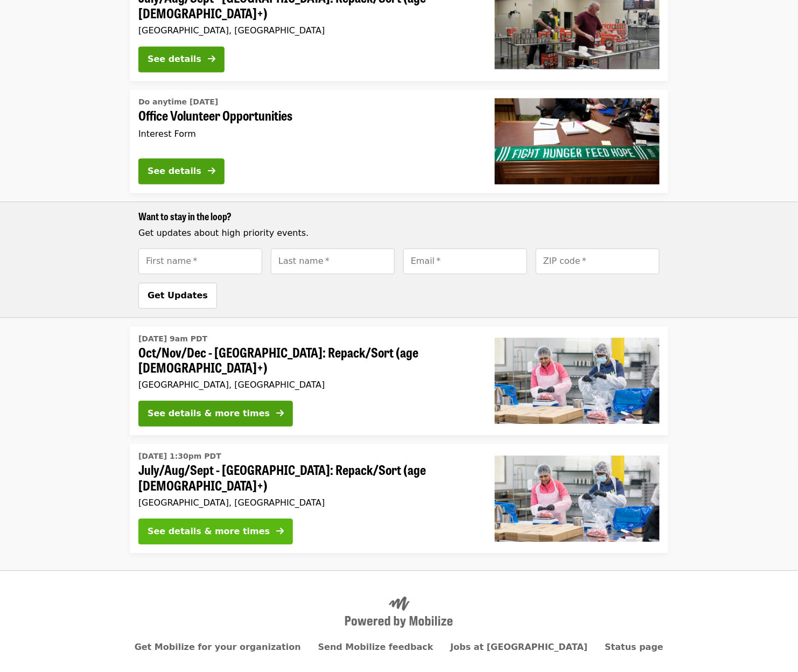  What do you see at coordinates (375, 647) in the screenshot?
I see `span: Send Mobilize feedback` at bounding box center [375, 647].